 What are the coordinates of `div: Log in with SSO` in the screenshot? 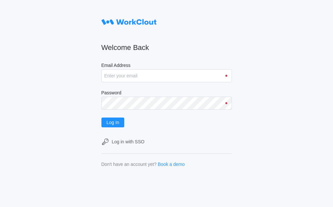 It's located at (128, 142).